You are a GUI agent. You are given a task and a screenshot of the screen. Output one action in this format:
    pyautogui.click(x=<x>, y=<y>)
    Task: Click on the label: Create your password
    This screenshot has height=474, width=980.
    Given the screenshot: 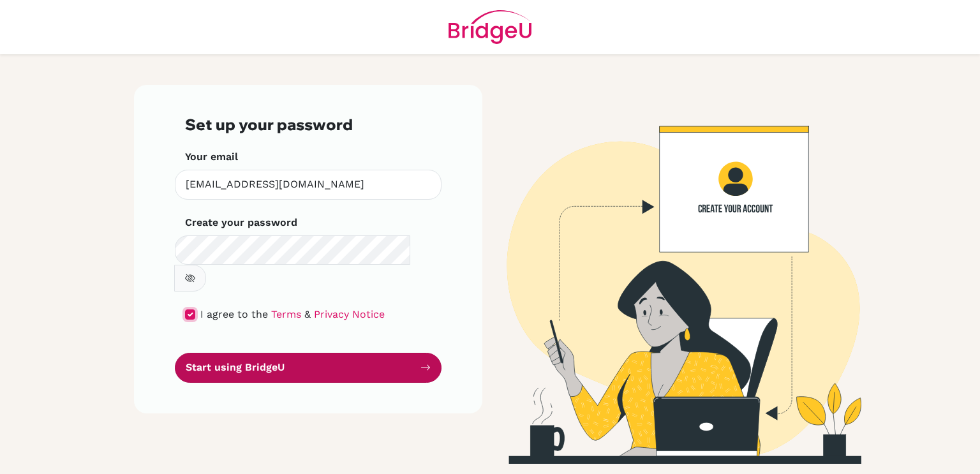 What is the action you would take?
    pyautogui.click(x=242, y=222)
    